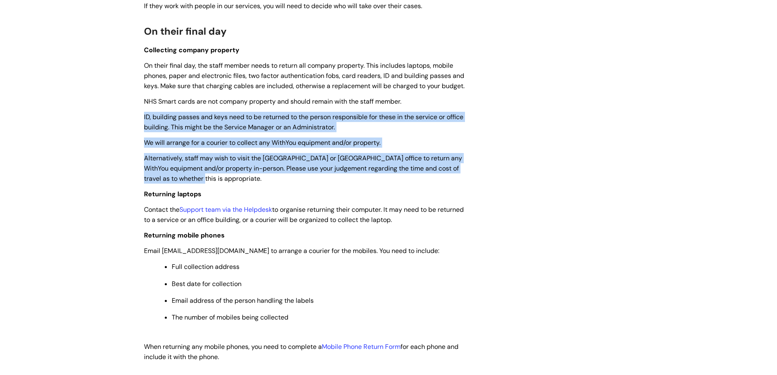 The image size is (777, 375). I want to click on span: Returning laptops, so click(173, 194).